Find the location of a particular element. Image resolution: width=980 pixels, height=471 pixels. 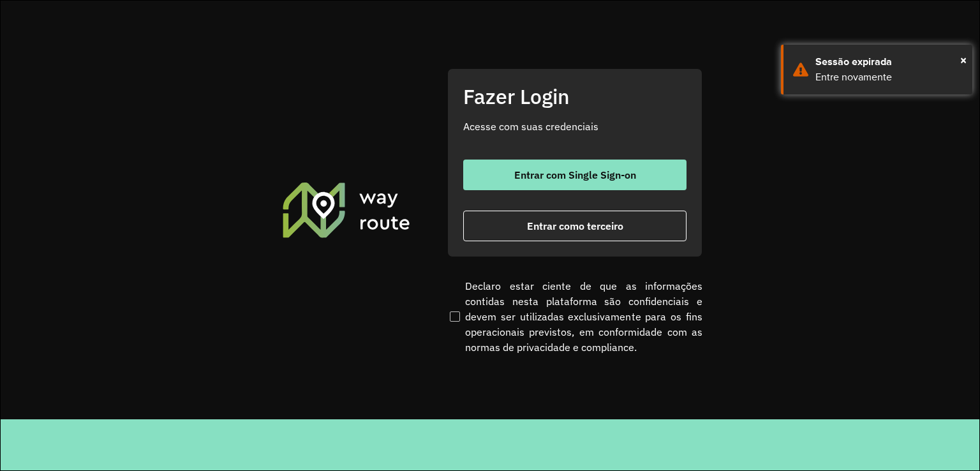

div: Sessão expirada is located at coordinates (888, 62).